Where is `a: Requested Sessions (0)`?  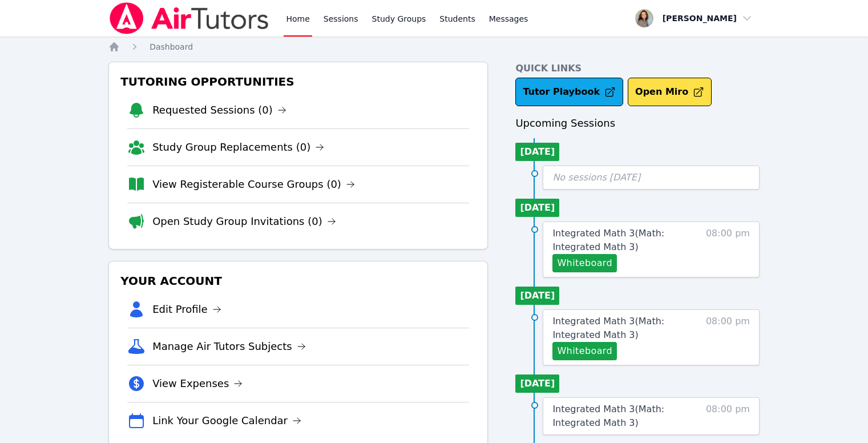
a: Requested Sessions (0) is located at coordinates (219, 110).